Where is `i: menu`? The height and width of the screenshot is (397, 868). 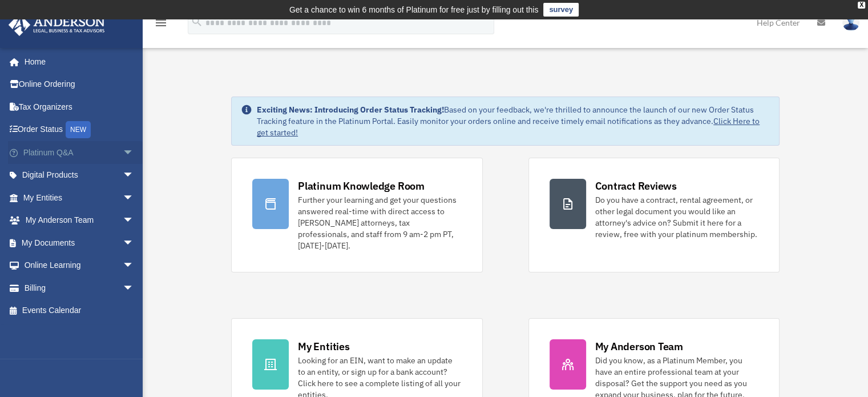 i: menu is located at coordinates (160, 23).